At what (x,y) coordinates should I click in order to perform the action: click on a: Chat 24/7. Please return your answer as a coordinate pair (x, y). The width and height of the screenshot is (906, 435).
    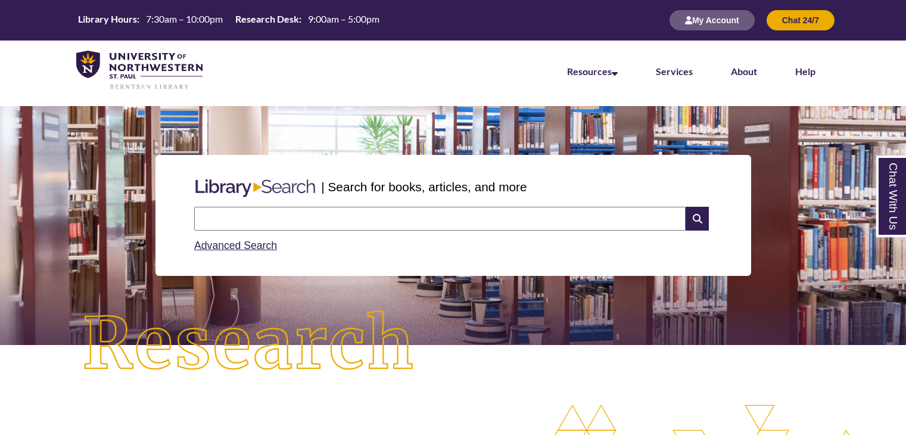
    Looking at the image, I should click on (801, 20).